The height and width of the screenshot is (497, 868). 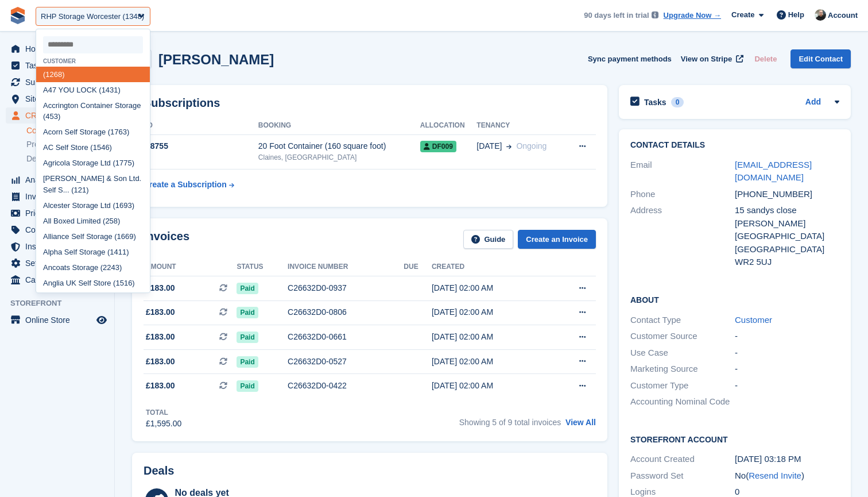 What do you see at coordinates (93, 236) in the screenshot?
I see `div: Alliance Self Storage (1669)` at bounding box center [93, 236].